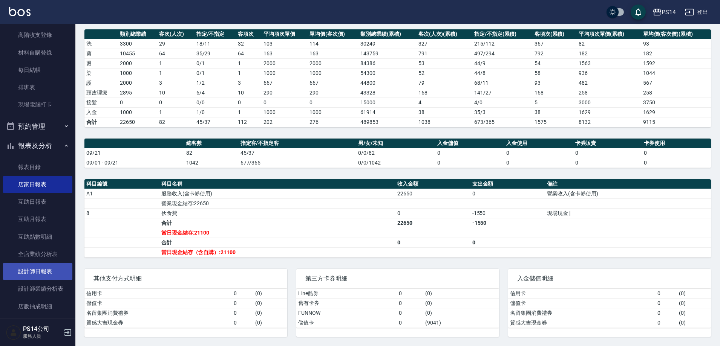 The height and width of the screenshot is (346, 720). What do you see at coordinates (444, 112) in the screenshot?
I see `td: 38` at bounding box center [444, 112].